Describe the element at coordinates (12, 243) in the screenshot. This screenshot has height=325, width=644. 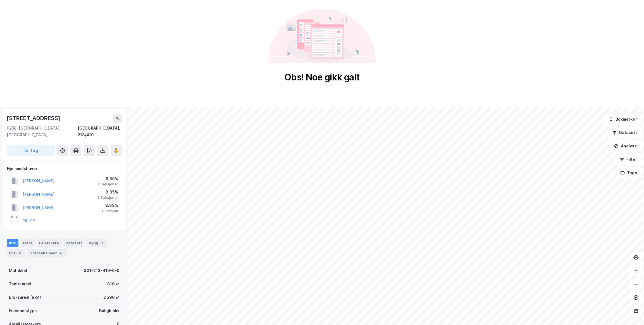
I see `div: Info` at that location.